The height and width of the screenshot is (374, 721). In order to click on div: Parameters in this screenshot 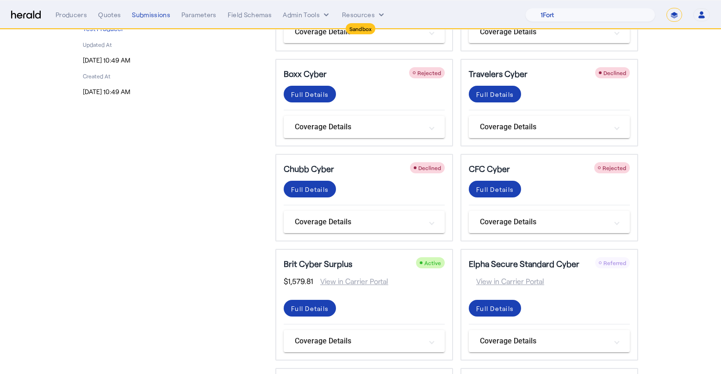, I will do `click(199, 15)`.